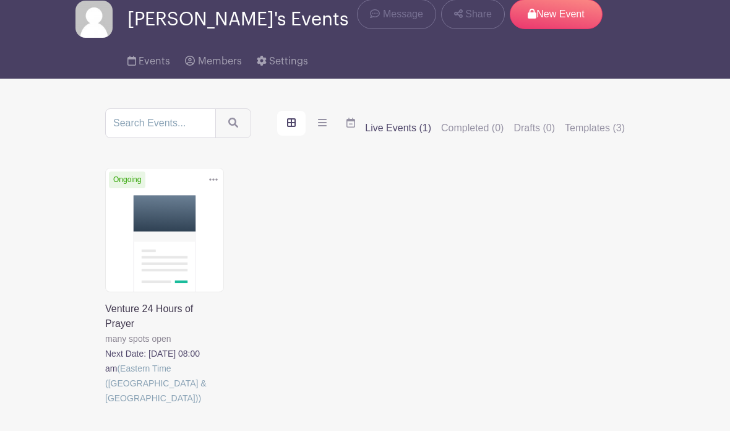  What do you see at coordinates (94, 20) in the screenshot?
I see `img: default-ce2991bfa6775e67f084385cd625a349d9dcbb7a52a09fb2fda1e96e2d18dcdb.png` at bounding box center [94, 20].